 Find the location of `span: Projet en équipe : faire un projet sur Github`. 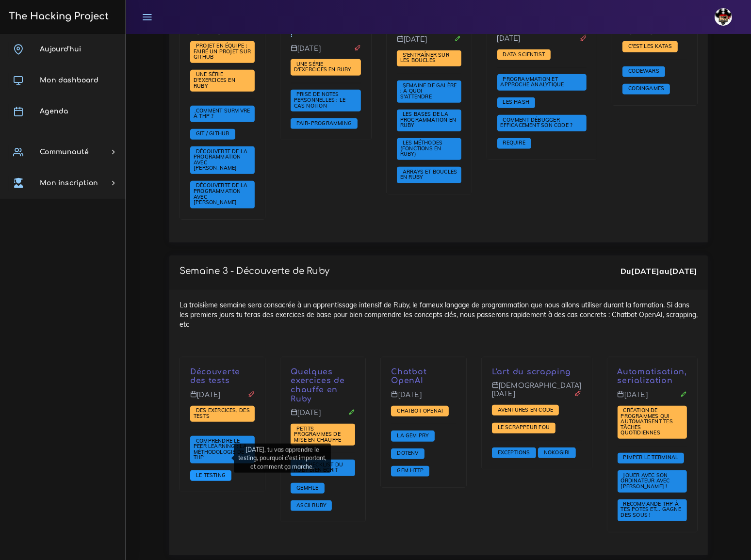

span: Projet en équipe : faire un projet sur Github is located at coordinates (222, 51).